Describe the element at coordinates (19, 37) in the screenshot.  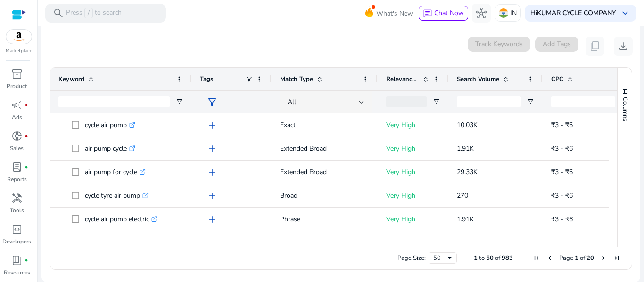
I see `img: amazon.svg` at that location.